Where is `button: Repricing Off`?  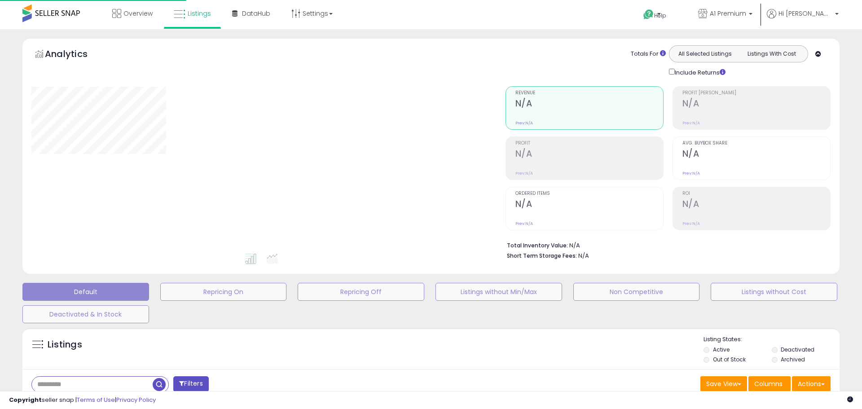
button: Repricing Off is located at coordinates (361, 292).